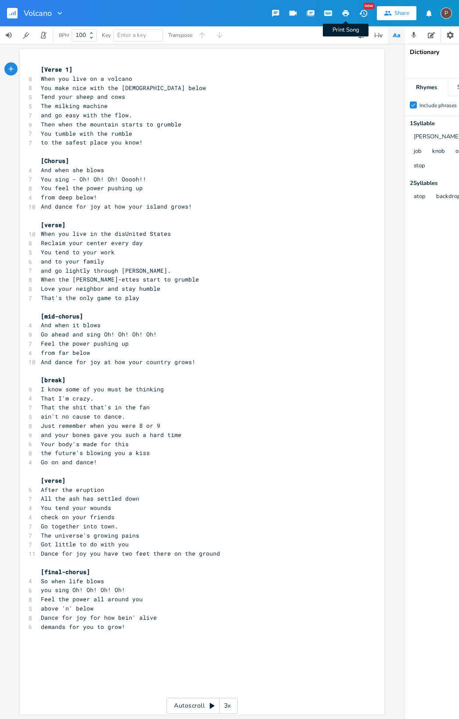 The height and width of the screenshot is (719, 459). I want to click on span: above 'n' below, so click(67, 608).